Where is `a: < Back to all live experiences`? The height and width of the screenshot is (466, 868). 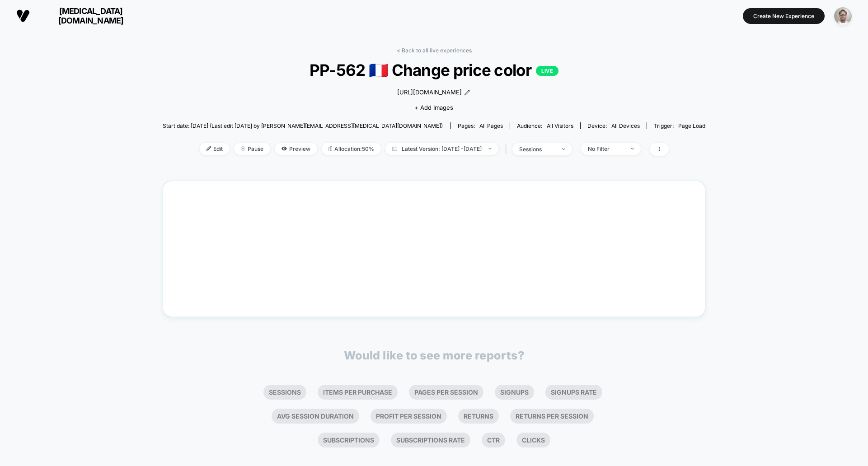
a: < Back to all live experiences is located at coordinates (434, 51).